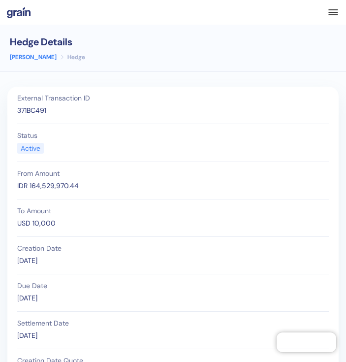 The height and width of the screenshot is (362, 346). Describe the element at coordinates (173, 285) in the screenshot. I see `div: Due Date` at that location.